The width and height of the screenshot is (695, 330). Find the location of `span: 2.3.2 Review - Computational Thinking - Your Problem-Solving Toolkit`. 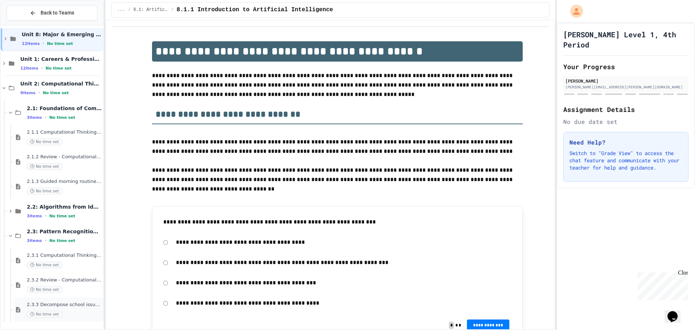

span: 2.3.2 Review - Computational Thinking - Your Problem-Solving Toolkit is located at coordinates (64, 280).